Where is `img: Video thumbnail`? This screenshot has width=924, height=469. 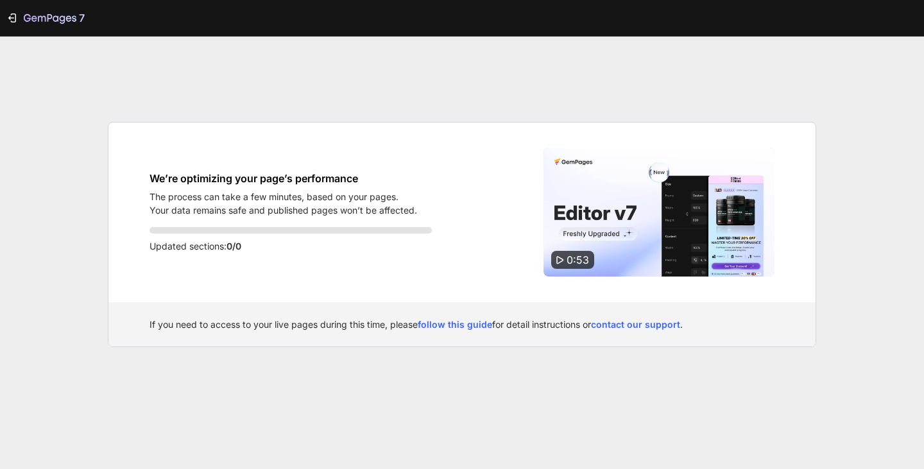
img: Video thumbnail is located at coordinates (659, 212).